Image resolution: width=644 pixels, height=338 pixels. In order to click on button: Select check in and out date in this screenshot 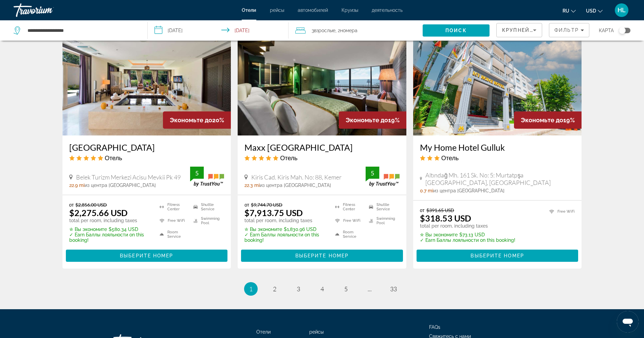, I will do `click(218, 31)`.